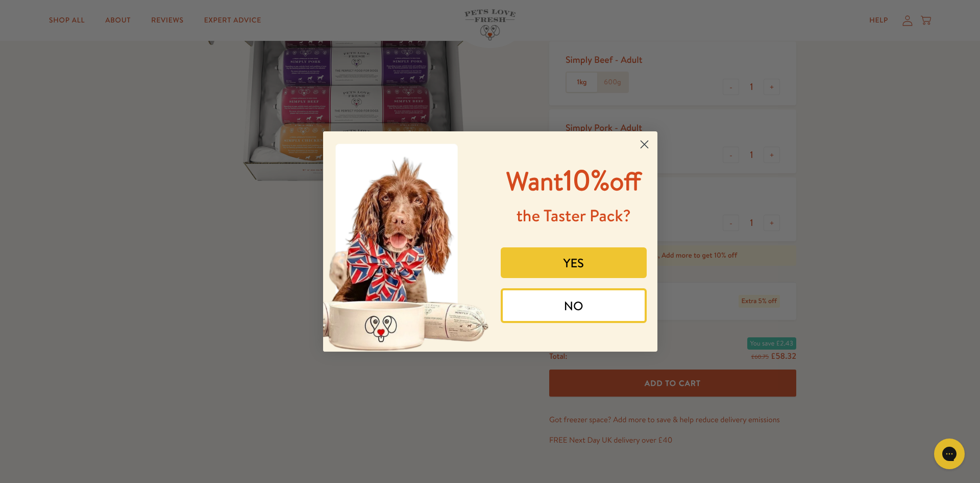 The height and width of the screenshot is (483, 980). What do you see at coordinates (20, 19) in the screenshot?
I see `button: Gorgias live chat` at bounding box center [20, 19].